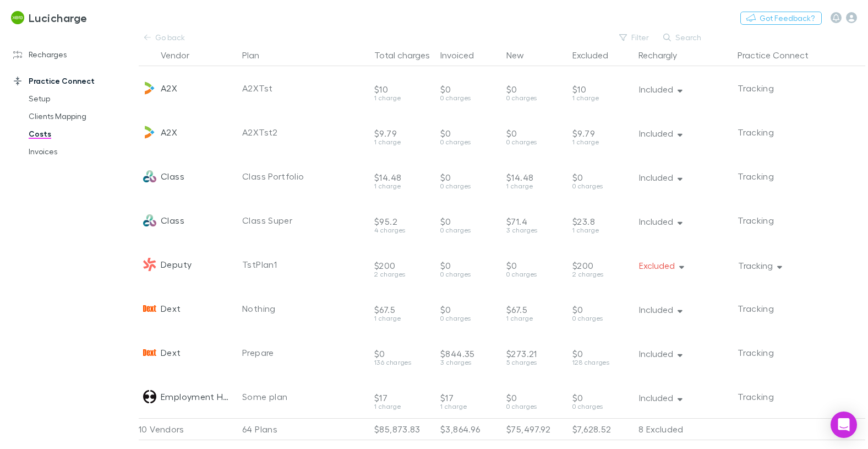  Describe the element at coordinates (535, 345) in the screenshot. I see `div: $273.21` at that location.